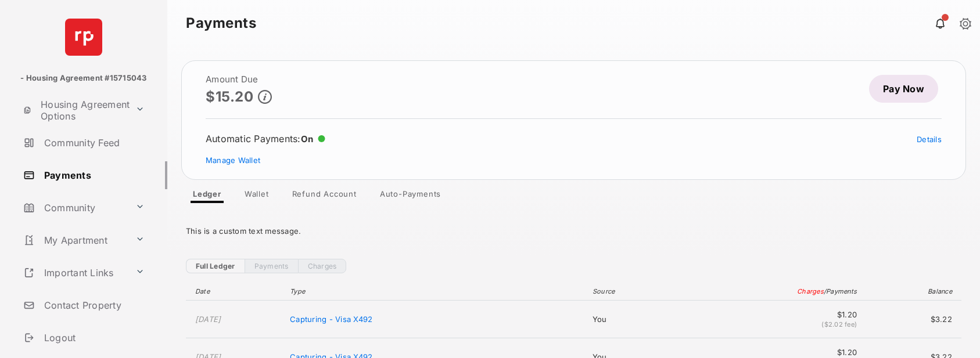 The height and width of the screenshot is (358, 980). What do you see at coordinates (639, 319) in the screenshot?
I see `td: You` at bounding box center [639, 319].